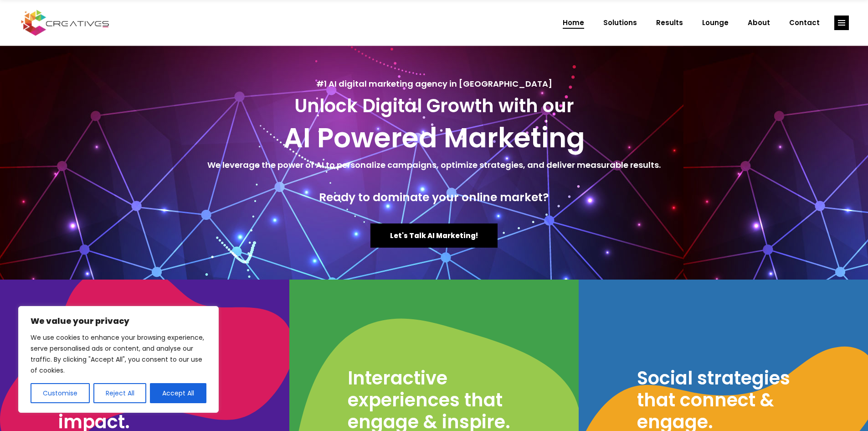  I want to click on a: Let's Talk AI Marketing!, so click(434, 235).